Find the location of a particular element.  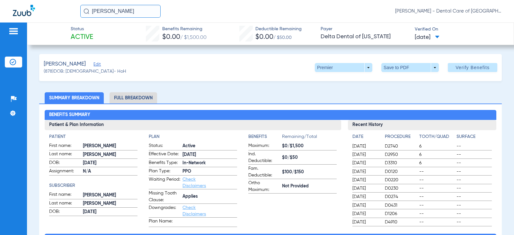

span: In-Network is located at coordinates (210, 163).